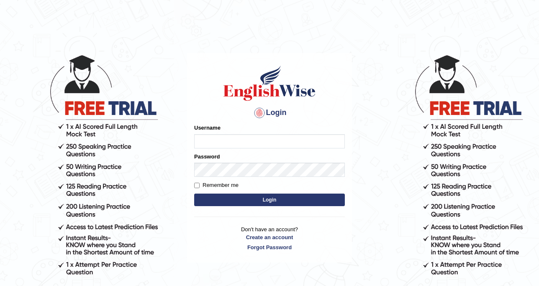 The width and height of the screenshot is (539, 286). What do you see at coordinates (216, 185) in the screenshot?
I see `label: Remember me` at bounding box center [216, 185].